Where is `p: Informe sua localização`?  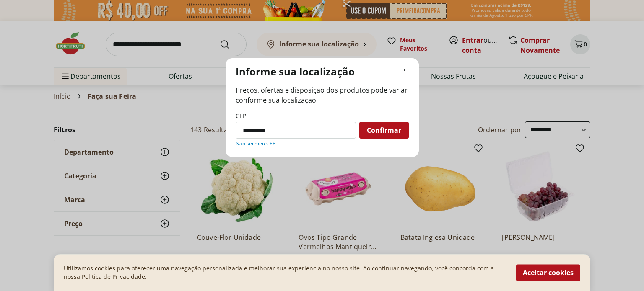
p: Informe sua localização is located at coordinates (295, 72).